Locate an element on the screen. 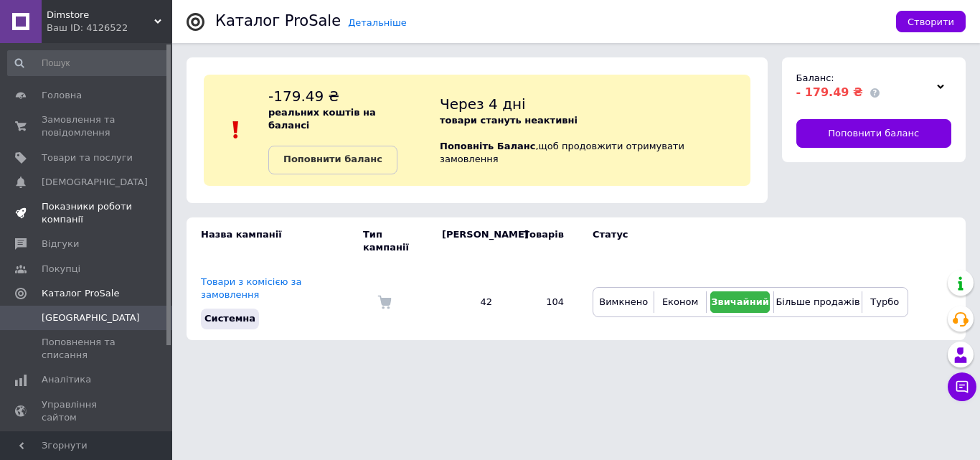 The height and width of the screenshot is (460, 980). td: 104 is located at coordinates (542, 302).